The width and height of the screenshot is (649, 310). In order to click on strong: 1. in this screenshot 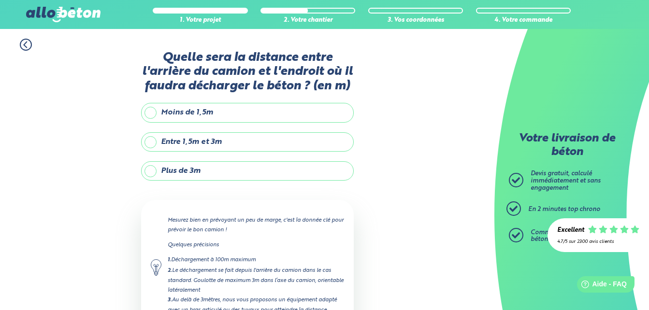, I will do `click(169, 260)`.